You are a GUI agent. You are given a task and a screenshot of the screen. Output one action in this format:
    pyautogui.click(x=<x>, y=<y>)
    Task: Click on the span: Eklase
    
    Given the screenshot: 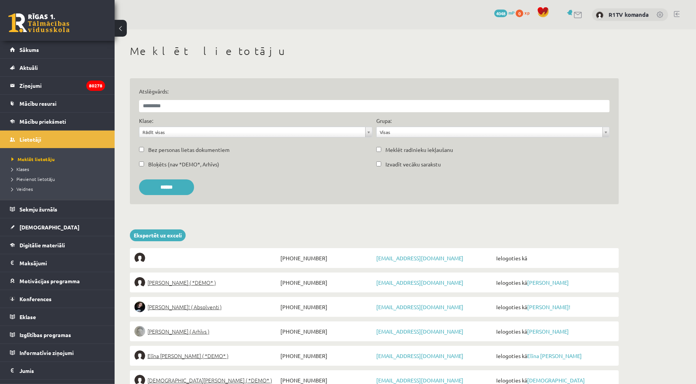 What is the action you would take?
    pyautogui.click(x=27, y=317)
    